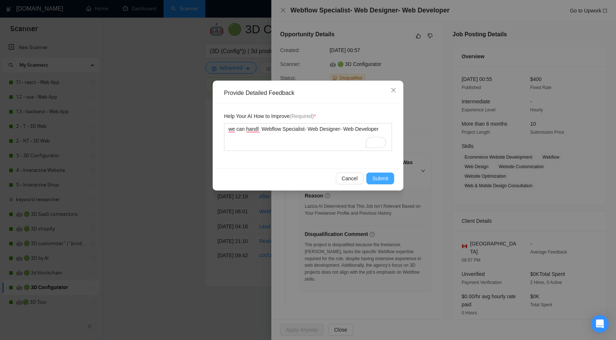 The width and height of the screenshot is (616, 340). I want to click on div: Open Intercom Messenger, so click(600, 324).